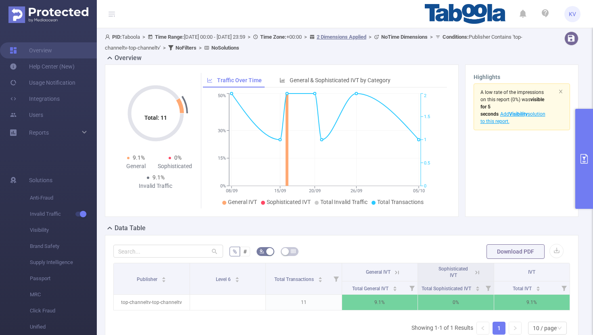 This screenshot has height=335, width=593. I want to click on a: Users, so click(26, 115).